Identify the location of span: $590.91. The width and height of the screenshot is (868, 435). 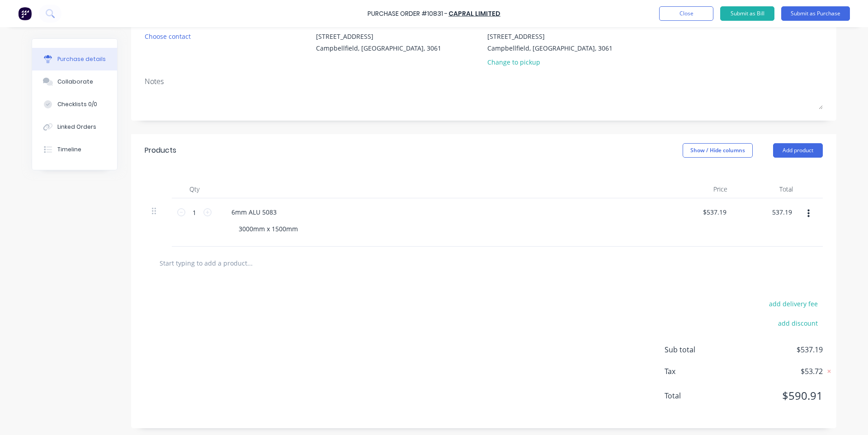
(778, 395).